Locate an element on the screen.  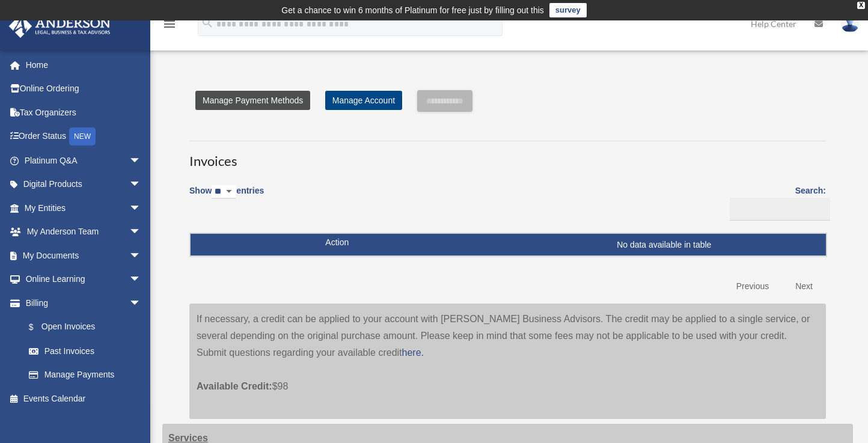
td: No data available in table is located at coordinates (508, 245).